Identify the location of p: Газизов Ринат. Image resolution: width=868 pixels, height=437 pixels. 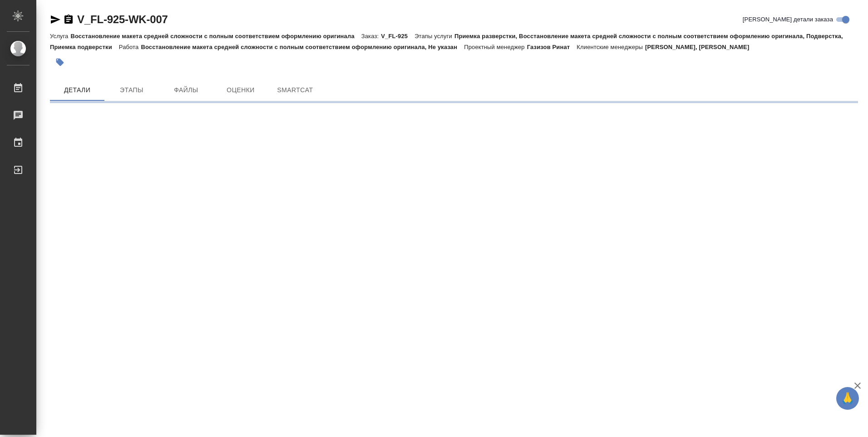
(552, 47).